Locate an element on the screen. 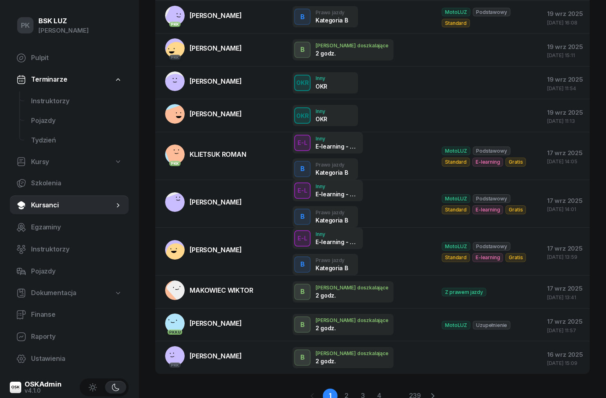 The height and width of the screenshot is (398, 606). span: Terminarze is located at coordinates (49, 80).